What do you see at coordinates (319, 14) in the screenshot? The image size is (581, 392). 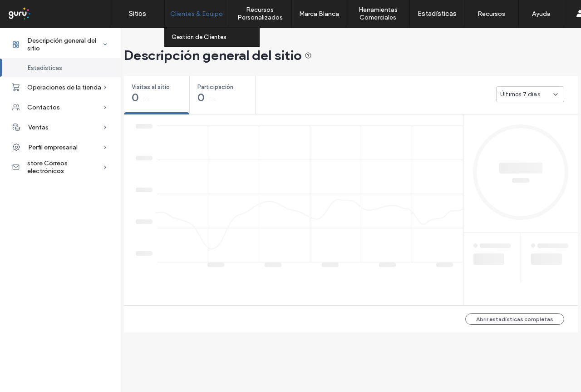 I see `label: Marca Blanca` at bounding box center [319, 14].